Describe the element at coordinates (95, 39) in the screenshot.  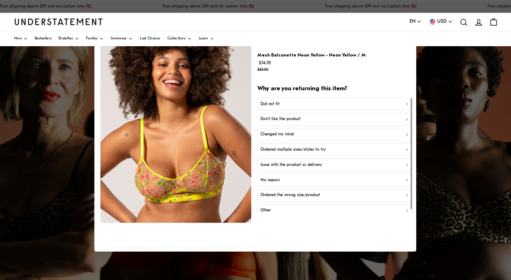
I see `a: Panties` at that location.